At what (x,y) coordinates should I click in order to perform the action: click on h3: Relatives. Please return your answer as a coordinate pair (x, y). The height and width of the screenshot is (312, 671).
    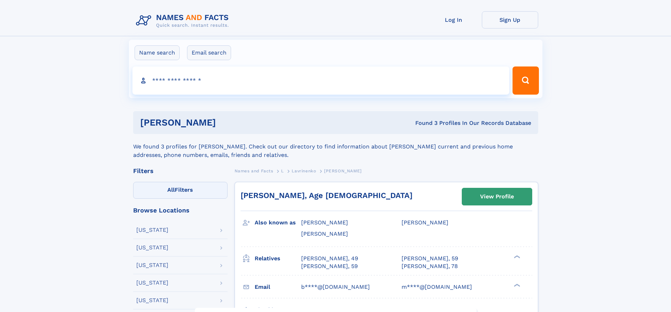
    Looking at the image, I should click on (278, 259).